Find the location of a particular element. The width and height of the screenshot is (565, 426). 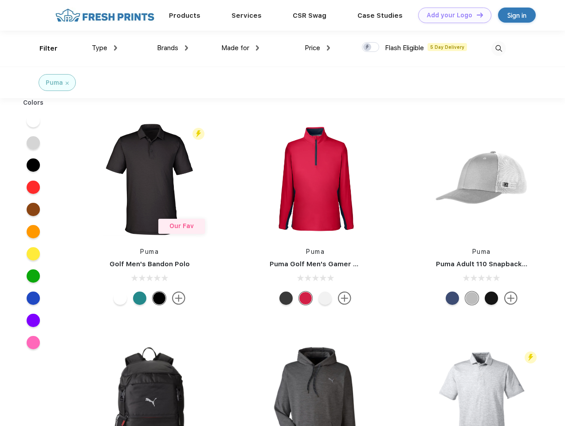

div: Add your Logo is located at coordinates (449, 15).